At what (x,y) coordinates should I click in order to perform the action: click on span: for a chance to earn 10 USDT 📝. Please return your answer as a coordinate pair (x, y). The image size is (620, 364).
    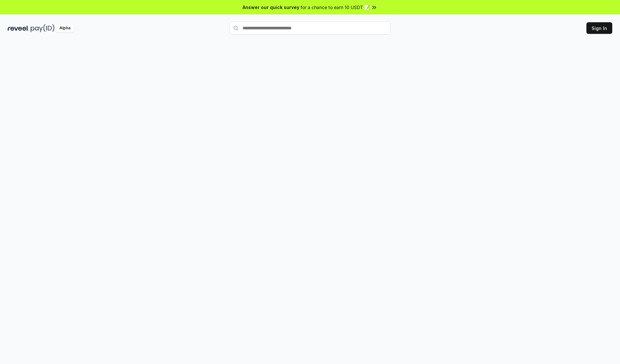
    Looking at the image, I should click on (335, 7).